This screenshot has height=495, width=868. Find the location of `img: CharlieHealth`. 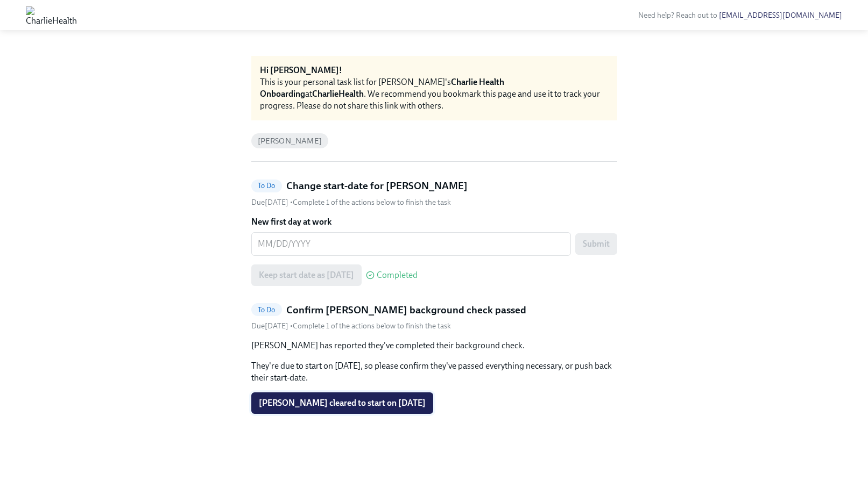

img: CharlieHealth is located at coordinates (51, 15).